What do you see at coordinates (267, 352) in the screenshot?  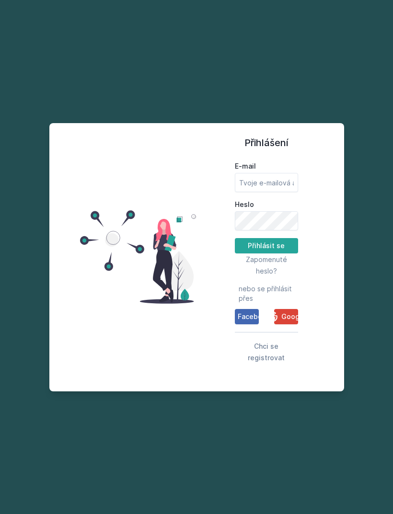 I see `button: Chci se registrovat` at bounding box center [267, 352].